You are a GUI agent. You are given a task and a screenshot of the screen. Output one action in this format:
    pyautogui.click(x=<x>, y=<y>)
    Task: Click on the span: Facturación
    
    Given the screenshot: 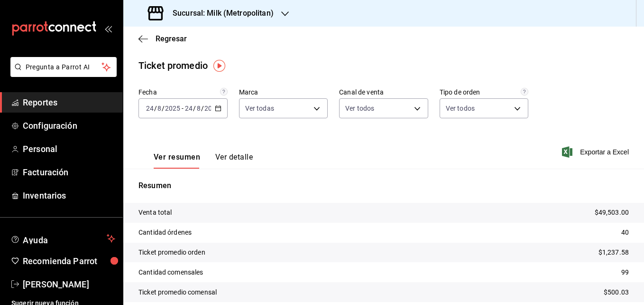 What is the action you would take?
    pyautogui.click(x=69, y=172)
    